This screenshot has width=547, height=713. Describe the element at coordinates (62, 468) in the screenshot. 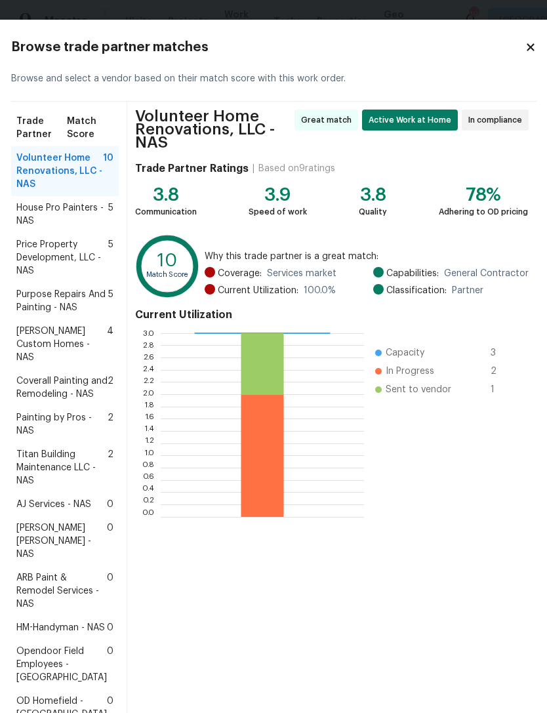

I see `span: Titan Building Maintenance LLC - NAS` at that location.